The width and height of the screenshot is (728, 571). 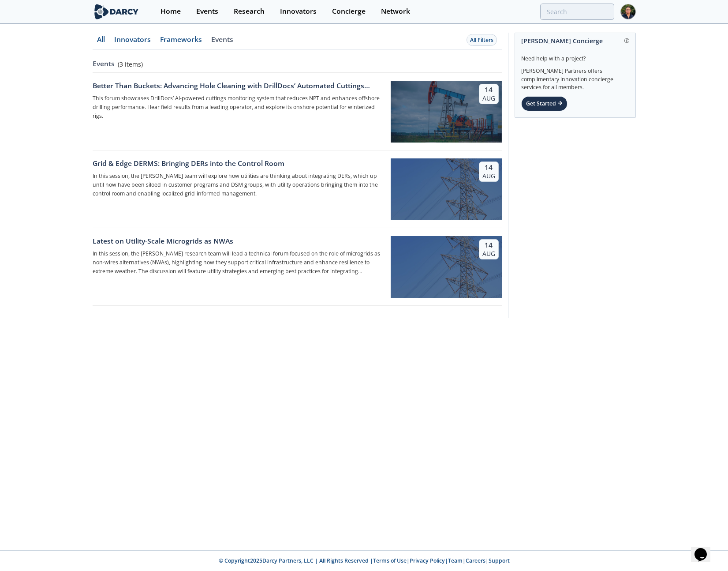 What do you see at coordinates (544, 104) in the screenshot?
I see `div: Get Started` at bounding box center [544, 104].